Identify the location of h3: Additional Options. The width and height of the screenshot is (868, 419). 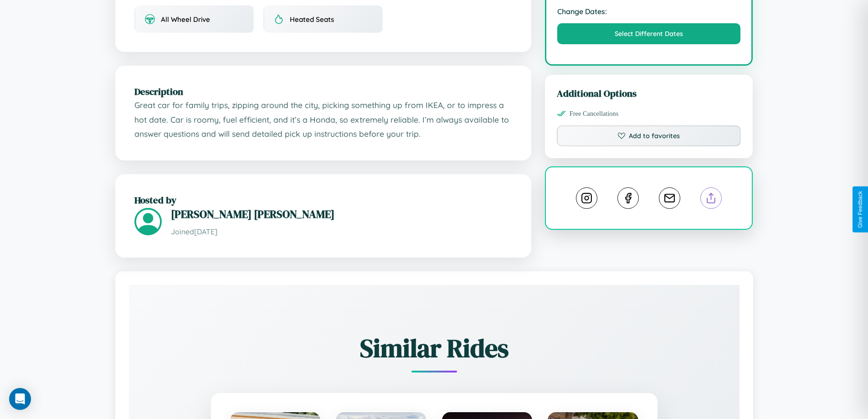
(649, 93).